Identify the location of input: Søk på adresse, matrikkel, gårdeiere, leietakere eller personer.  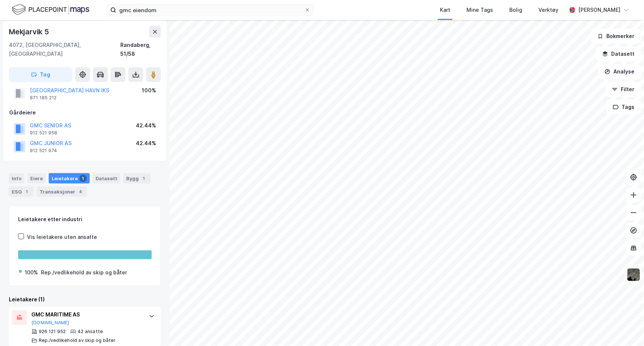
(211, 10).